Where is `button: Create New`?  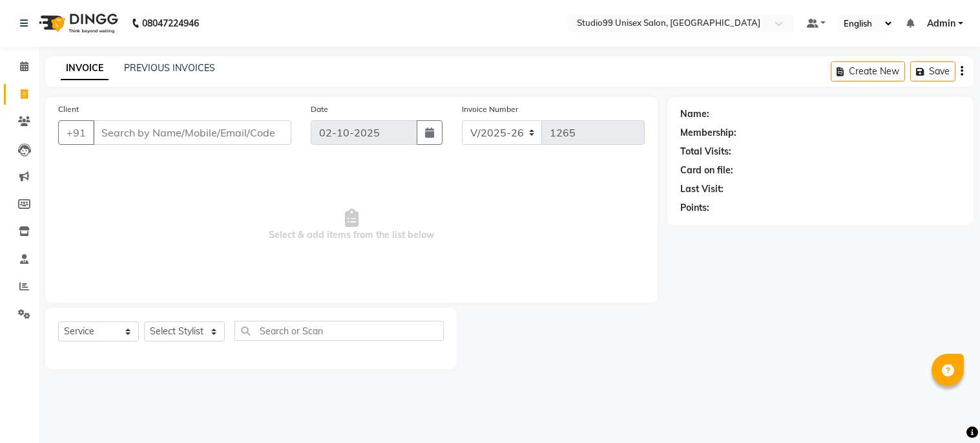
button: Create New is located at coordinates (868, 71).